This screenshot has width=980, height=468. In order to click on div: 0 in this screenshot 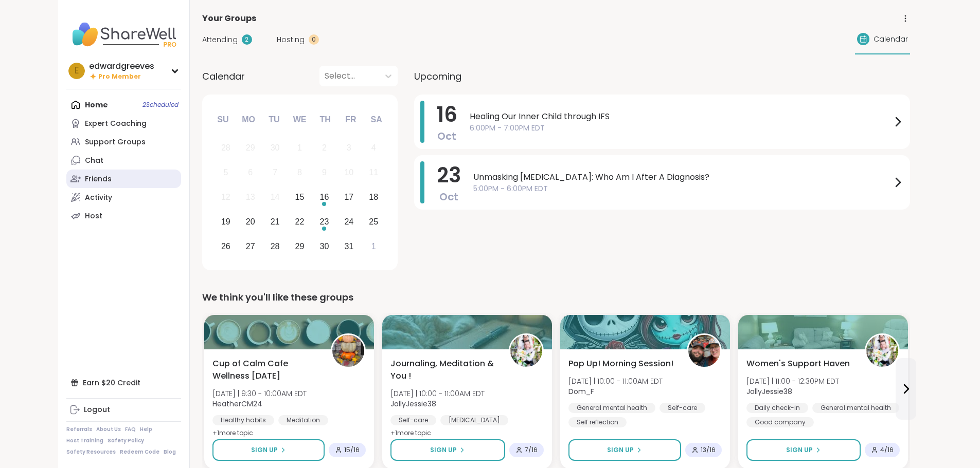, I will do `click(314, 40)`.